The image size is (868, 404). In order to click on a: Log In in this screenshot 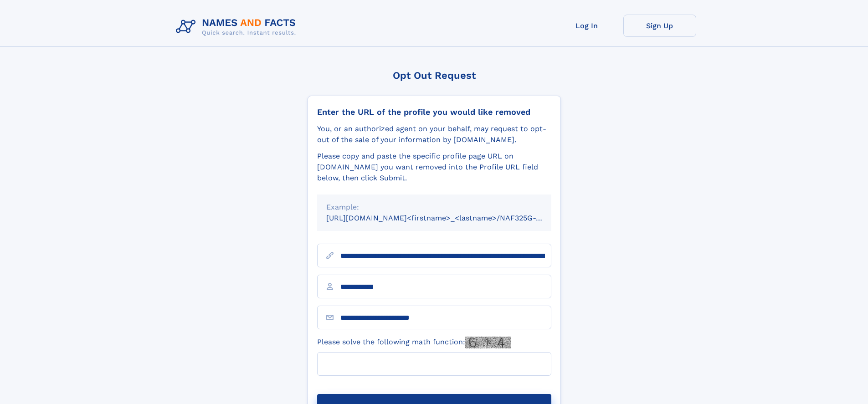, I will do `click(587, 25)`.